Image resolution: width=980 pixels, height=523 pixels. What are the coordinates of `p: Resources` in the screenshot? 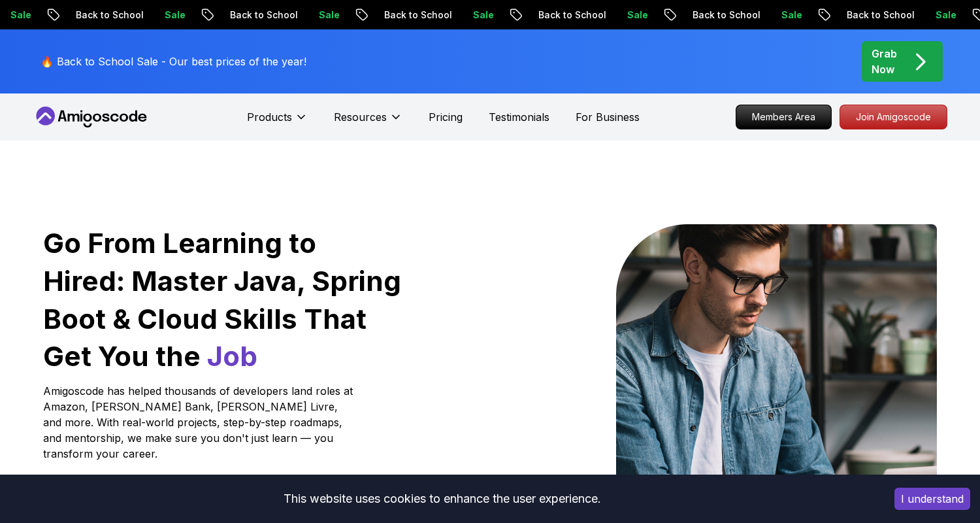 It's located at (360, 117).